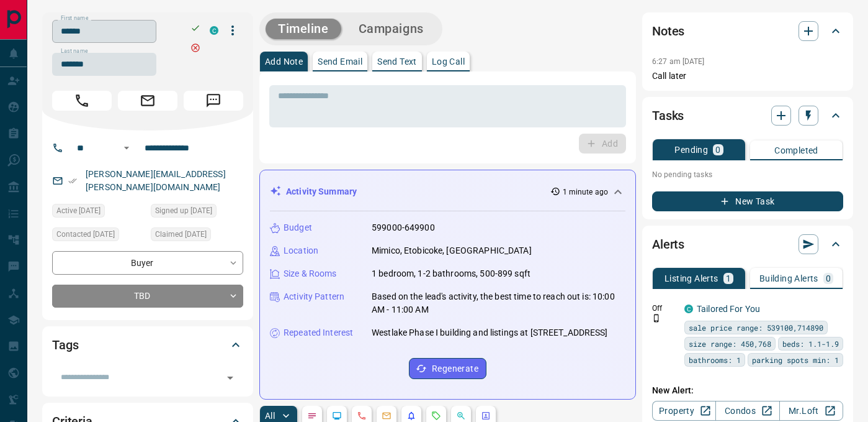 The image size is (868, 422). Describe the element at coordinates (74, 18) in the screenshot. I see `label: First name` at that location.